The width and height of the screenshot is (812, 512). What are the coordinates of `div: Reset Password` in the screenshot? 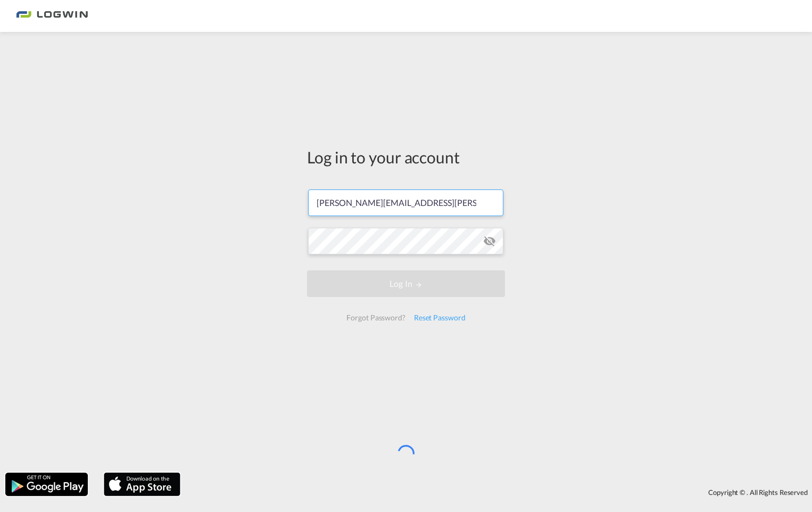 It's located at (440, 318).